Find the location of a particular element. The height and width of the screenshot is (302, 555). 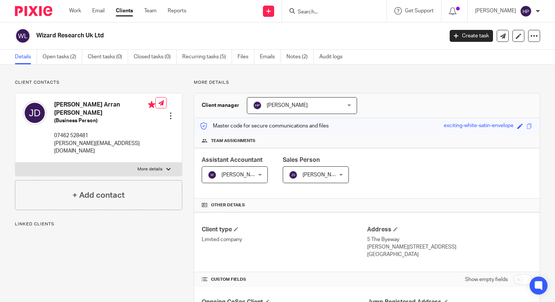

a: Email is located at coordinates (98, 11).